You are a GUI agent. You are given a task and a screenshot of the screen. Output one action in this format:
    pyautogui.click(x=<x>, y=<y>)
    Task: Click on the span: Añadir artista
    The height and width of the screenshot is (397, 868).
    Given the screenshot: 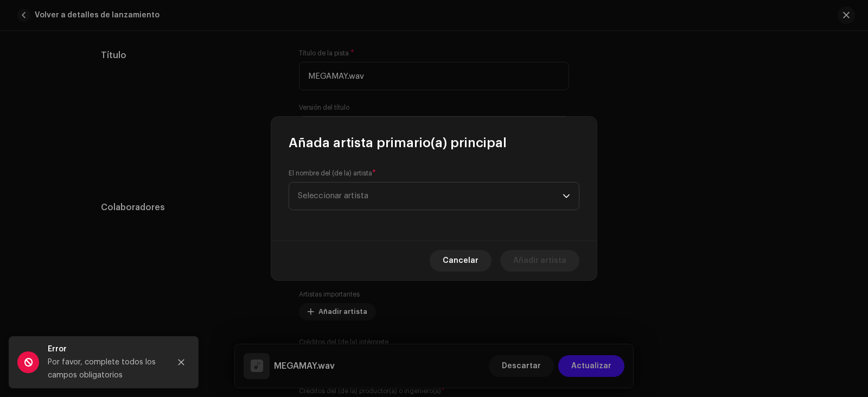 What is the action you would take?
    pyautogui.click(x=540, y=261)
    